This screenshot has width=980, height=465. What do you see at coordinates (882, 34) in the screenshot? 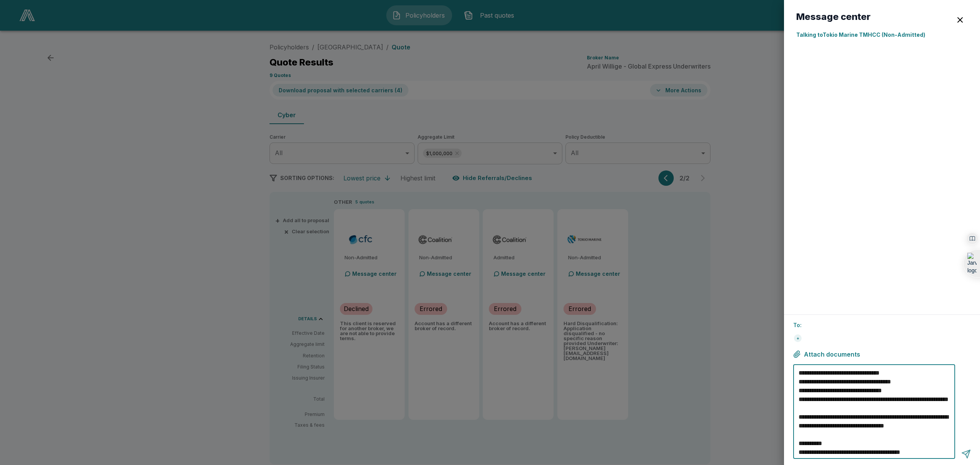
I see `p: Talking to Tokio Marine TMHCC (Non-Admitted)` at bounding box center [882, 34].